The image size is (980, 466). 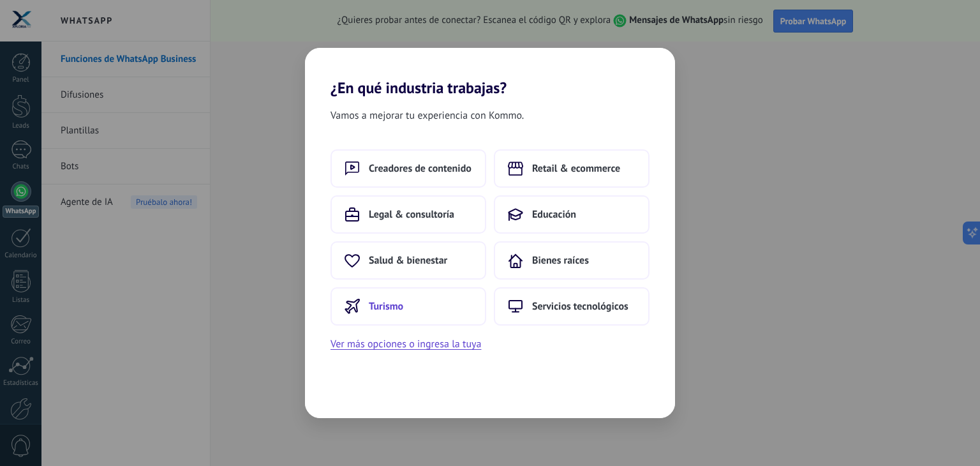 What do you see at coordinates (571, 306) in the screenshot?
I see `button: Servicios tecnológicos` at bounding box center [571, 306].